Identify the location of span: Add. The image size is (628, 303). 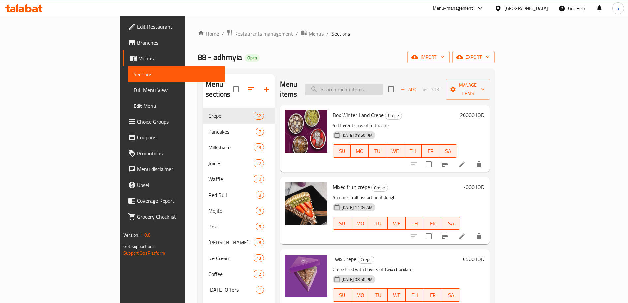
(408, 89).